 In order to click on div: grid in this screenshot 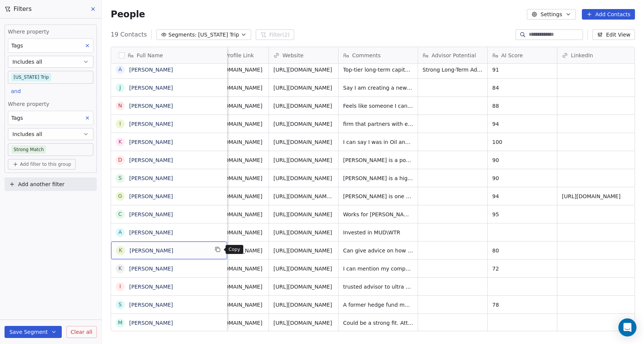, I will do `click(169, 197)`.